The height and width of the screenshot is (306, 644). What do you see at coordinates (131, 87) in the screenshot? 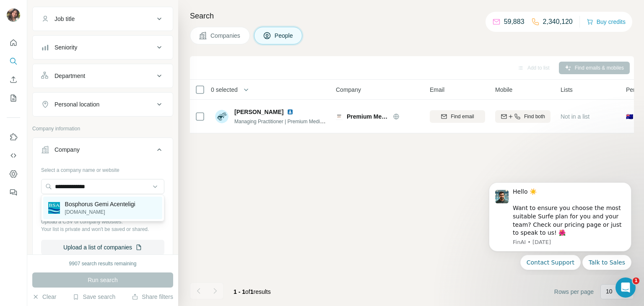
I see `button: Quick reply: Talk to Sales` at bounding box center [131, 87].